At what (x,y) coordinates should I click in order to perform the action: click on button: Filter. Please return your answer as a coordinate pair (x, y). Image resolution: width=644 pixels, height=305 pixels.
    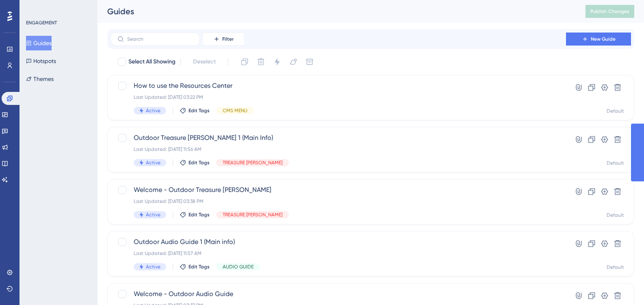
    Looking at the image, I should click on (224, 39).